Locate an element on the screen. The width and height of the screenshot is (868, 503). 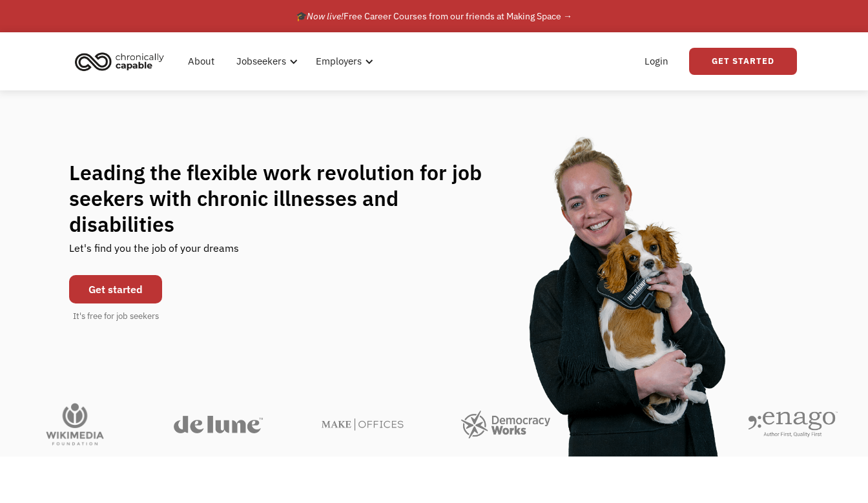
a: home is located at coordinates (122, 61).